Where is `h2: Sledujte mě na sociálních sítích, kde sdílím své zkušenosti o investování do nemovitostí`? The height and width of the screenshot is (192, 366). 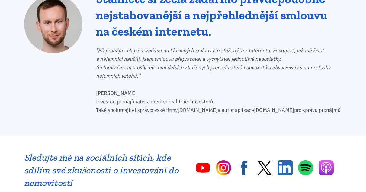
h2: Sledujte mě na sociálních sítích, kde sdílím své zkušenosti o investování do nemovitostí is located at coordinates (102, 170).